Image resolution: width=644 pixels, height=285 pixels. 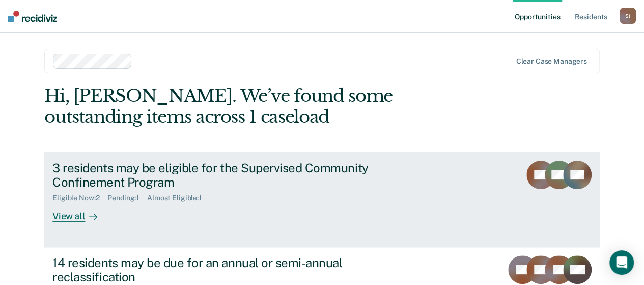 I want to click on a: 3 residents may be eligible for the Supervised Community Confinement ProgramEligible Now:2Pending..., so click(x=322, y=199).